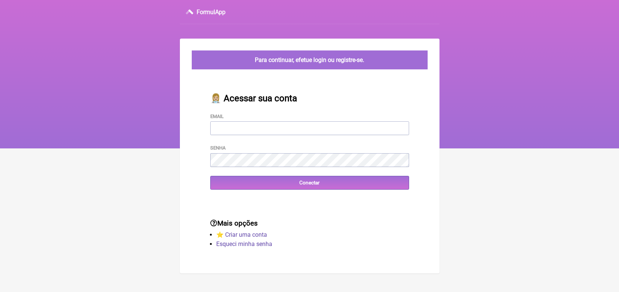 This screenshot has width=619, height=292. I want to click on a: ⭐️ Criar uma conta, so click(241, 234).